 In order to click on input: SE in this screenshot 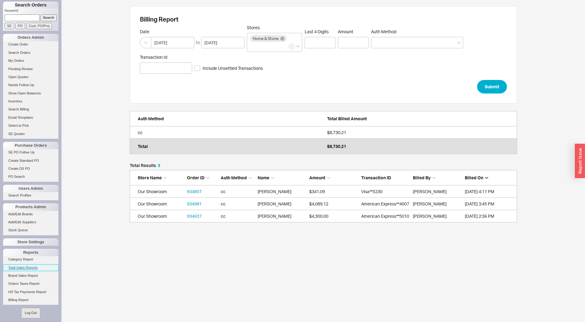, I will do `click(9, 26)`.